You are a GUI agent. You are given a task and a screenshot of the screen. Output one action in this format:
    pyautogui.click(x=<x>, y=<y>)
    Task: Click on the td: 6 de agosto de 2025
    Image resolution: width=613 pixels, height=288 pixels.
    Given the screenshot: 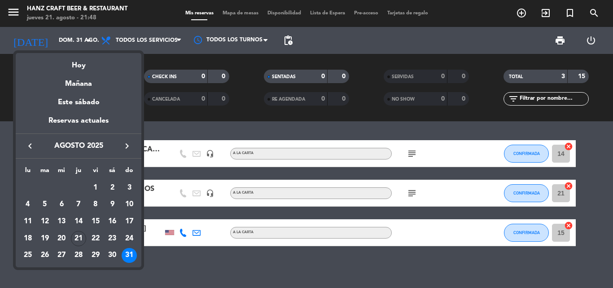 What is the action you would take?
    pyautogui.click(x=61, y=205)
    